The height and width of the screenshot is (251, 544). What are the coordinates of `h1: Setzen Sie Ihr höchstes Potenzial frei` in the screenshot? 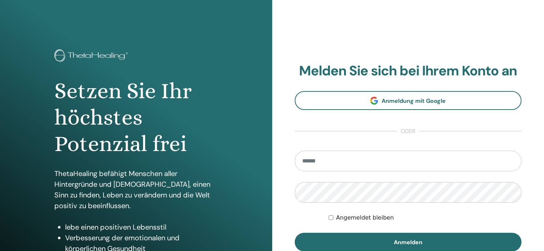 It's located at (136, 118).